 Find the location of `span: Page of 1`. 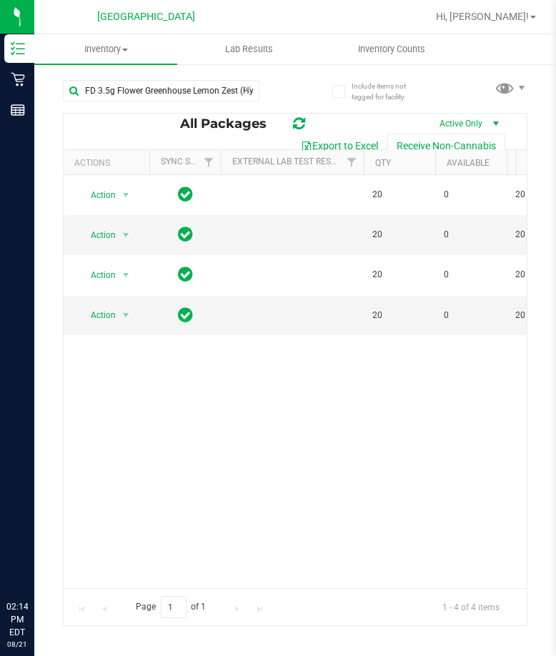

span: Page of 1 is located at coordinates (171, 606).